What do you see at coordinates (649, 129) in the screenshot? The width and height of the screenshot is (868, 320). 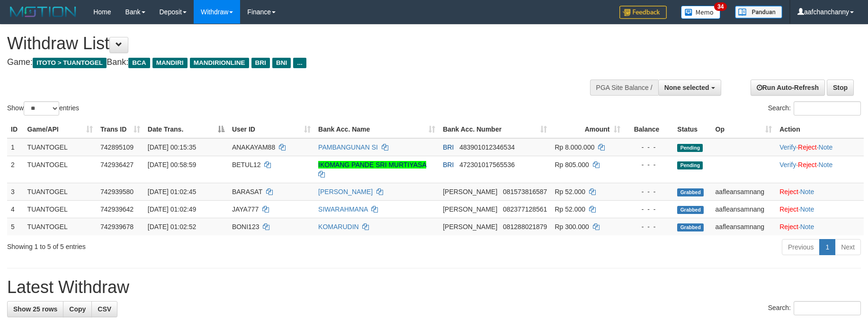 I see `th: Balance` at bounding box center [649, 129].